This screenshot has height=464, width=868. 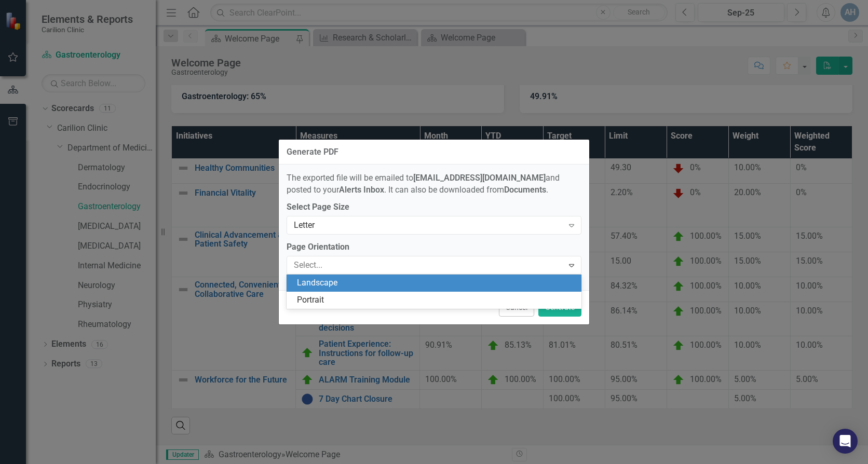 What do you see at coordinates (312, 152) in the screenshot?
I see `div: Generate PDF` at bounding box center [312, 152].